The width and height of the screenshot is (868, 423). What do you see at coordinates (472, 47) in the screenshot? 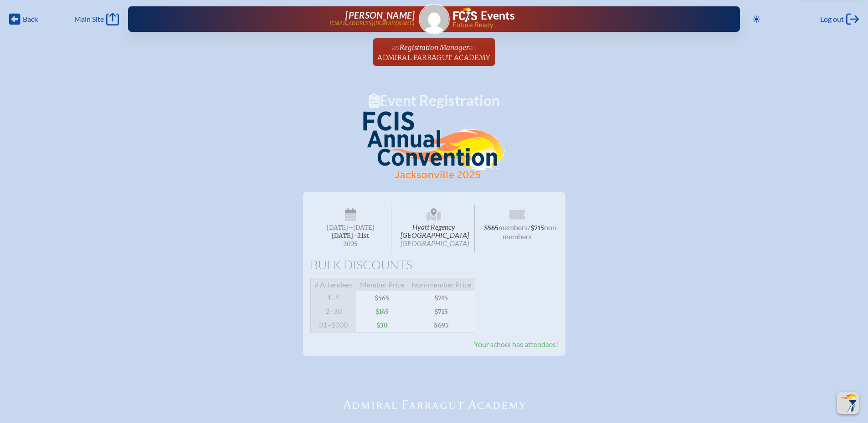
I see `span: at` at bounding box center [472, 47].